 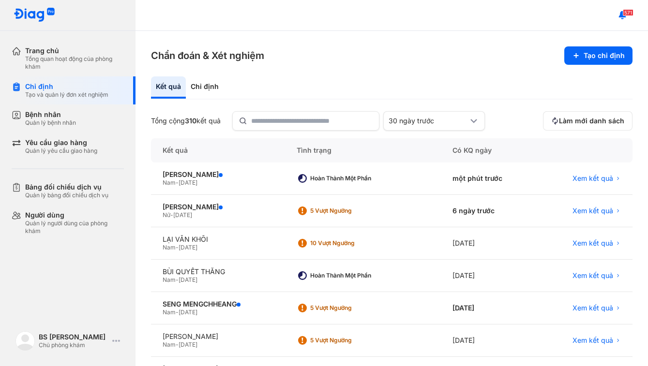 What do you see at coordinates (186, 121) in the screenshot?
I see `div: Tổng cộng kết quả` at bounding box center [186, 121].